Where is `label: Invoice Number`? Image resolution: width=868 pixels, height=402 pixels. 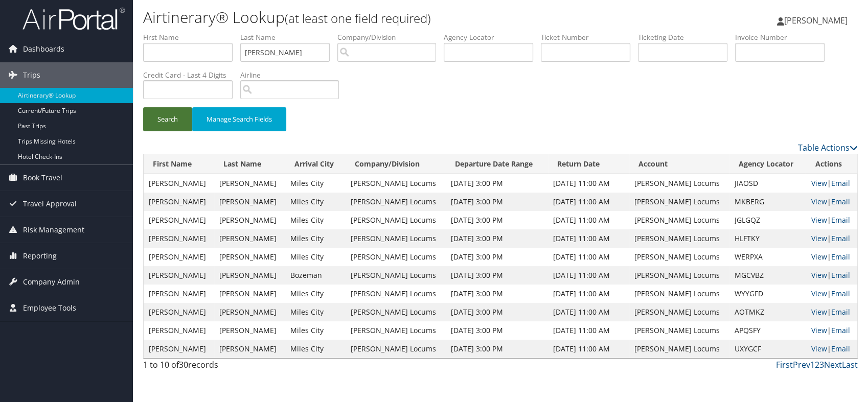
label: Invoice Number is located at coordinates (784, 37).